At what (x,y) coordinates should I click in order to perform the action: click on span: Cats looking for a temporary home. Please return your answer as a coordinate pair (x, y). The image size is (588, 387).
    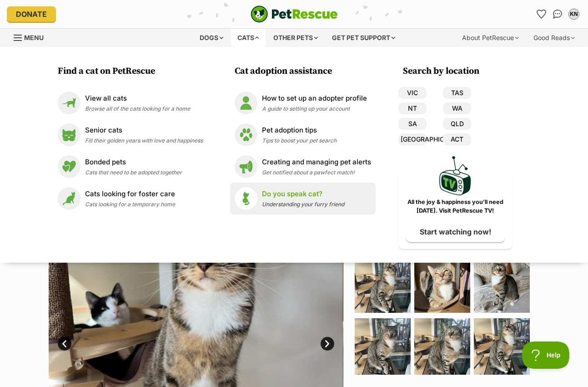
    Looking at the image, I should click on (130, 204).